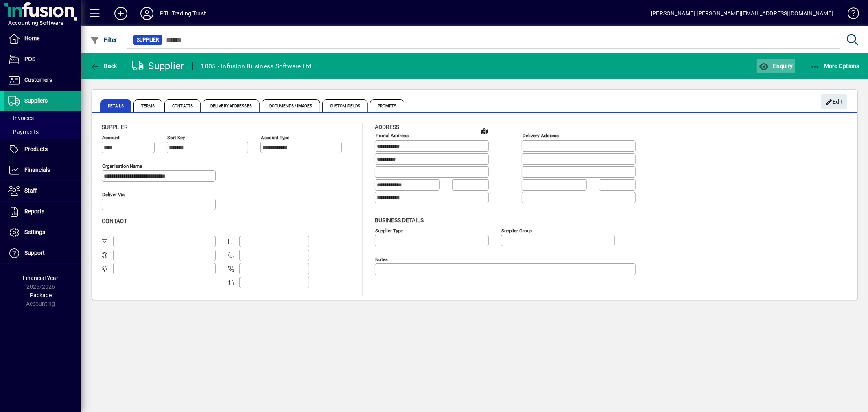 Image resolution: width=868 pixels, height=412 pixels. What do you see at coordinates (291, 106) in the screenshot?
I see `span: Documents / Images` at bounding box center [291, 106].